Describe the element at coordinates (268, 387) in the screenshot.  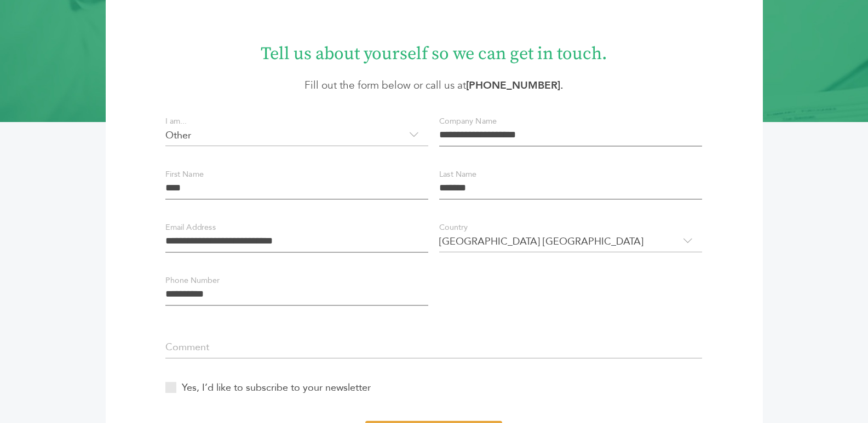
I see `label: Yes, I’d like to subscribe to your newsletter` at that location.